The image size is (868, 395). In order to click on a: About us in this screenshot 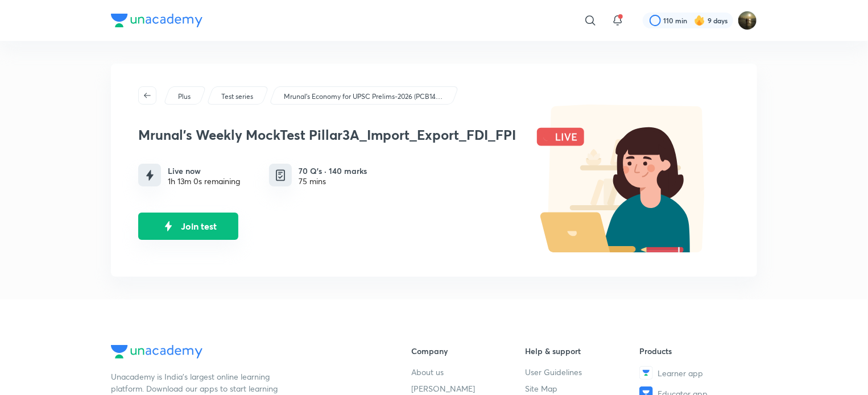, I will do `click(468, 371)`.